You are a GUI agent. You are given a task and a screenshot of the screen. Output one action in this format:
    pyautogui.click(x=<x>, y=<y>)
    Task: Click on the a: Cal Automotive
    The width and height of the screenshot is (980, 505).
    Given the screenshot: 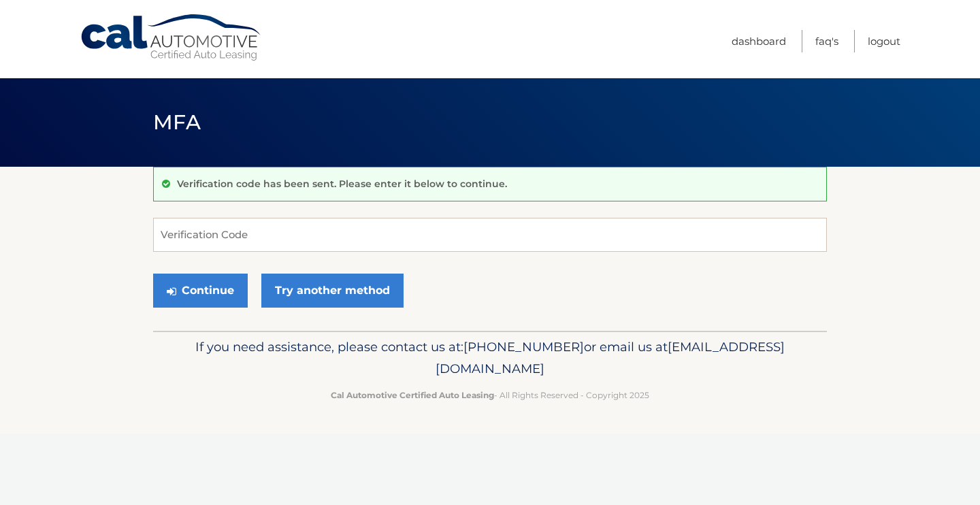 What is the action you would take?
    pyautogui.click(x=172, y=38)
    